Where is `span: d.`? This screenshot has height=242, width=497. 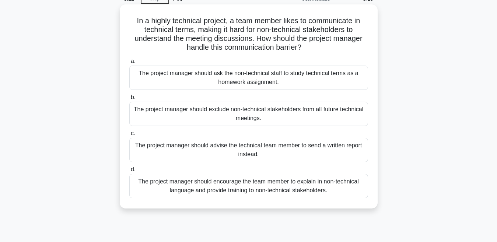 span: d. is located at coordinates (133, 169).